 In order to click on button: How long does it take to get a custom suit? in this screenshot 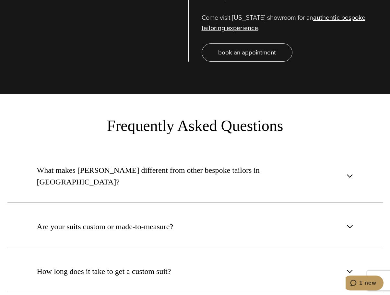, I will do `click(195, 271)`.